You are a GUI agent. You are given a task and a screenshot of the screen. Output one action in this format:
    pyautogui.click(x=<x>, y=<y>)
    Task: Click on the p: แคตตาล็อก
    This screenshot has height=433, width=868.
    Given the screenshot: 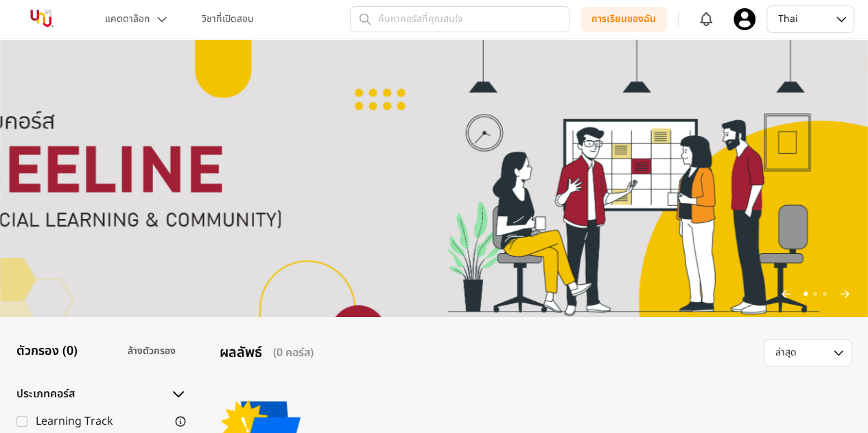 What is the action you would take?
    pyautogui.click(x=127, y=19)
    